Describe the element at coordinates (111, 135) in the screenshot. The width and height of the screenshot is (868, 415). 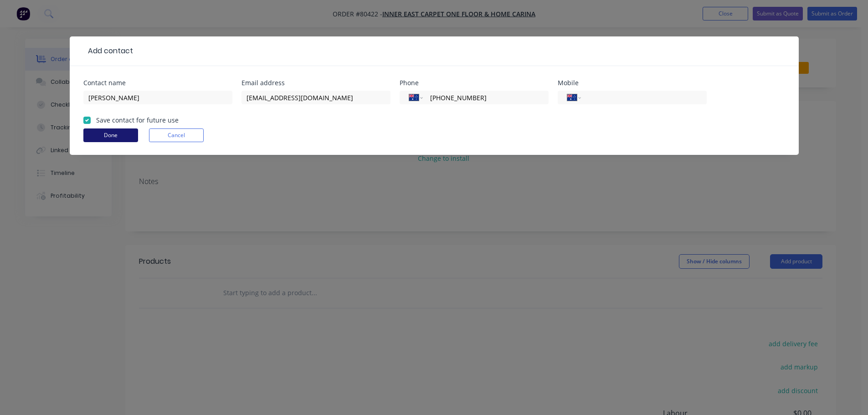
I see `button: Done` at that location.